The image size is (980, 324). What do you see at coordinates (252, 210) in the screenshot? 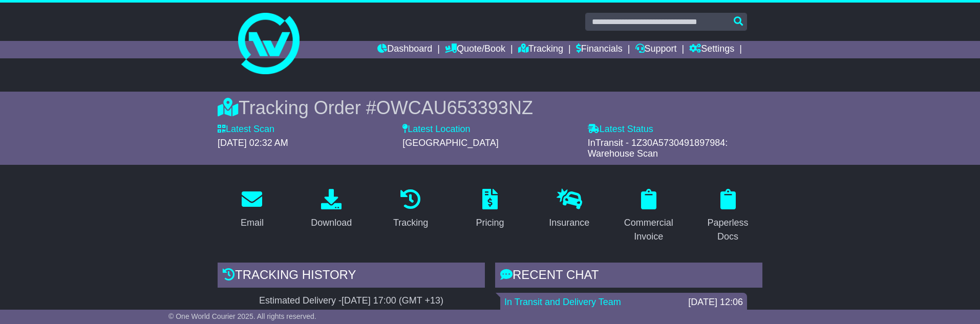
I see `a: Email` at bounding box center [252, 210].